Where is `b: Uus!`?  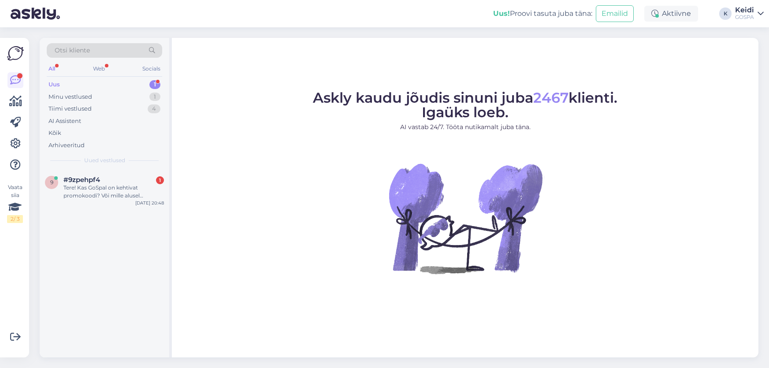
b: Uus! is located at coordinates (501, 13).